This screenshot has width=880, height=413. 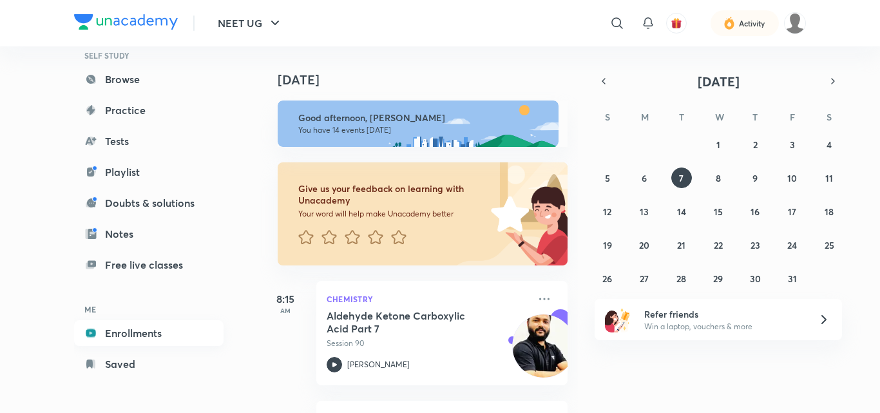 What do you see at coordinates (682, 278) in the screenshot?
I see `button: October 28, 2025` at bounding box center [682, 278].